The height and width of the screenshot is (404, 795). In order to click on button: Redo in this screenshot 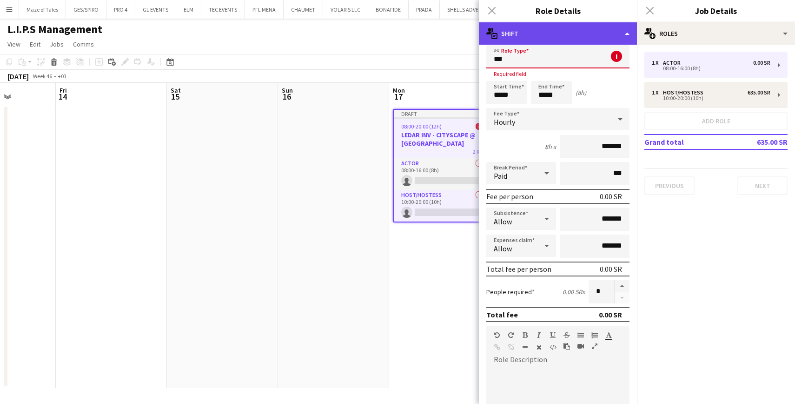, I will do `click(511, 335)`.